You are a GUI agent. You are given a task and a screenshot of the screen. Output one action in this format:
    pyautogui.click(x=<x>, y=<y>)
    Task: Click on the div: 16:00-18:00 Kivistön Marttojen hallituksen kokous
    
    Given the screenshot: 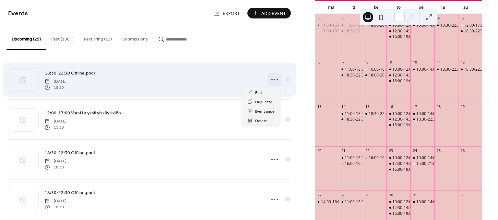 What is the action you would take?
    pyautogui.click(x=413, y=69)
    